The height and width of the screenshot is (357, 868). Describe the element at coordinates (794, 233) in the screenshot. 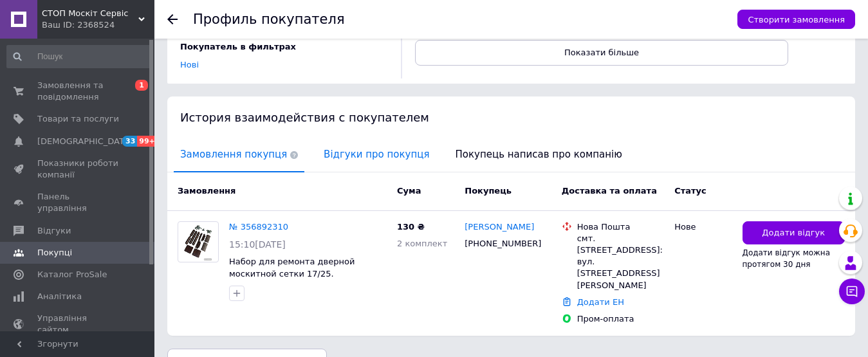

I see `button: Додати відгук` at that location.